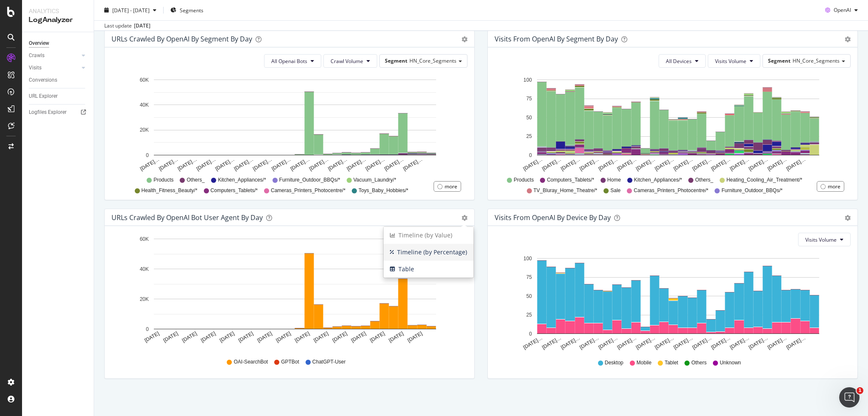  Describe the element at coordinates (429, 252) in the screenshot. I see `ul: gear` at that location.